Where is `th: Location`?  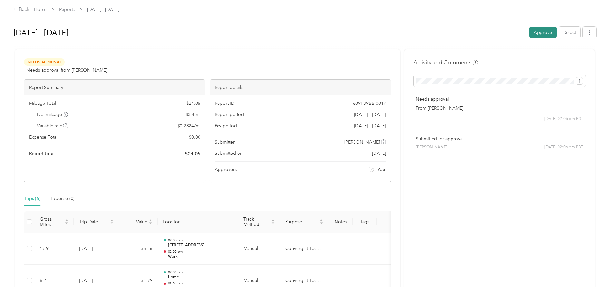
th: Location is located at coordinates (198, 222).